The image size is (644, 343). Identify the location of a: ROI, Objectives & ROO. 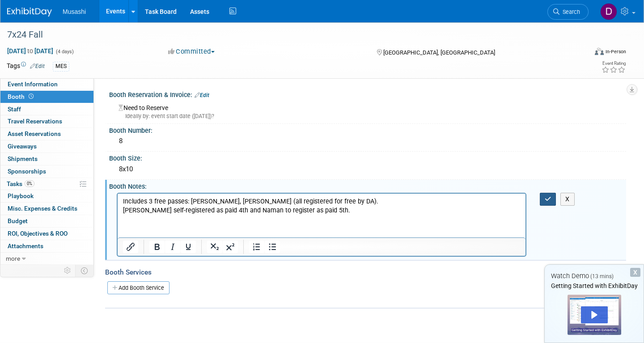
(47, 234).